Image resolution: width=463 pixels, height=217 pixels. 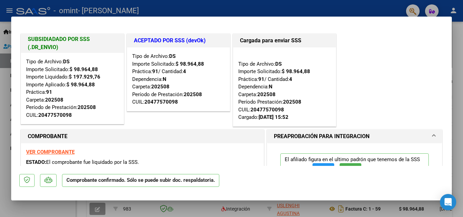 I want to click on h1: ACEPTADO POR SSS (devOk), so click(x=178, y=41).